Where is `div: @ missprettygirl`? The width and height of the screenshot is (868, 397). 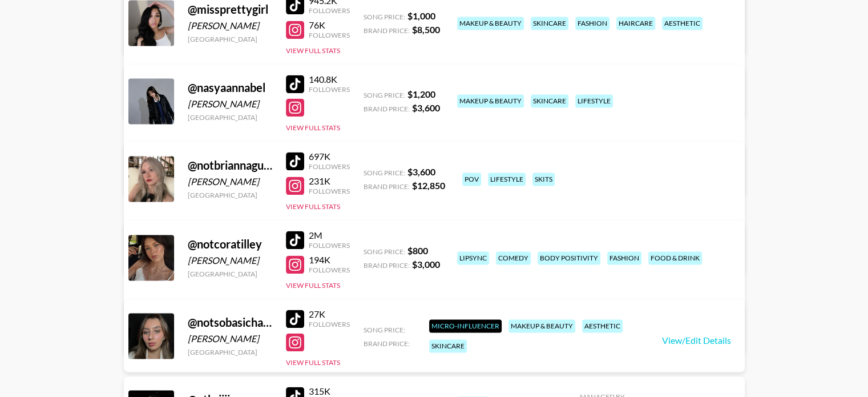
div: @ missprettygirl is located at coordinates (230, 9).